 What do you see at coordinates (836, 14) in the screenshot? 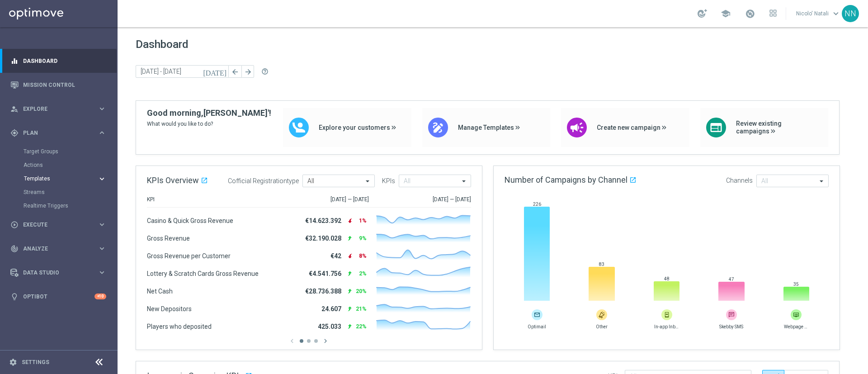
I see `span: keyboard_arrow_down` at bounding box center [836, 14].